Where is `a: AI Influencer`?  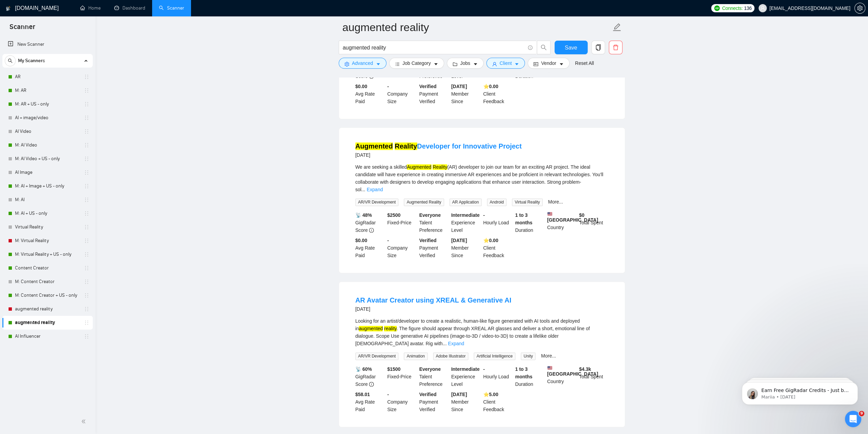 a: AI Influencer is located at coordinates (48, 336).